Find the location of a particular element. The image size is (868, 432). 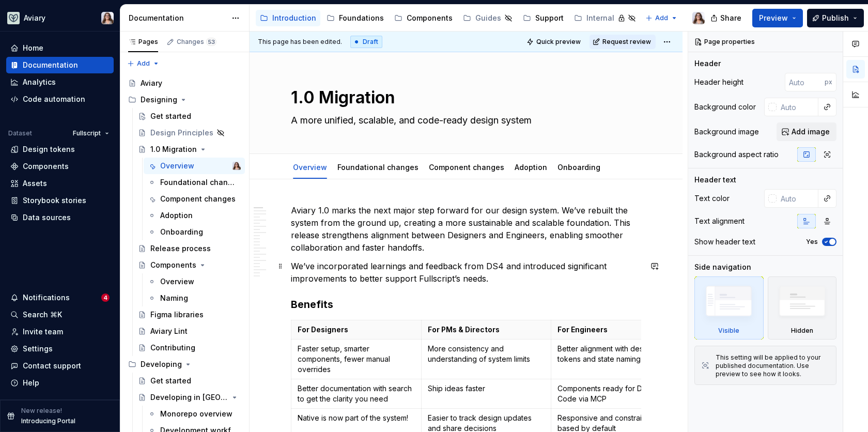

div: Text alignment is located at coordinates (719, 222).